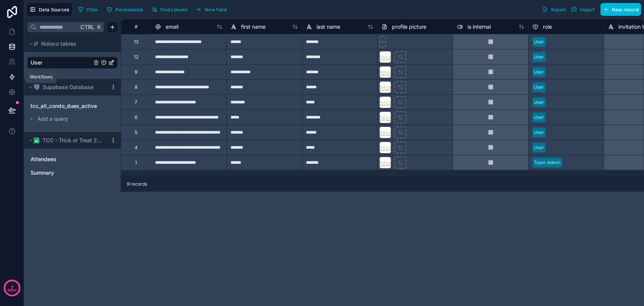 The width and height of the screenshot is (644, 306). I want to click on span: New record, so click(625, 9).